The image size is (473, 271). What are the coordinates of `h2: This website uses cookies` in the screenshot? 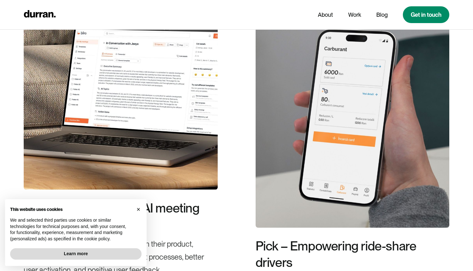 It's located at (71, 209).